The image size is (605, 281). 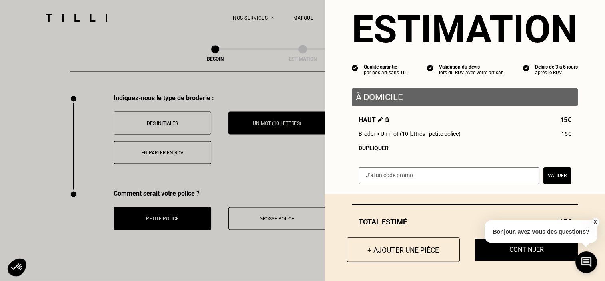 I want to click on button: Continuer, so click(x=526, y=250).